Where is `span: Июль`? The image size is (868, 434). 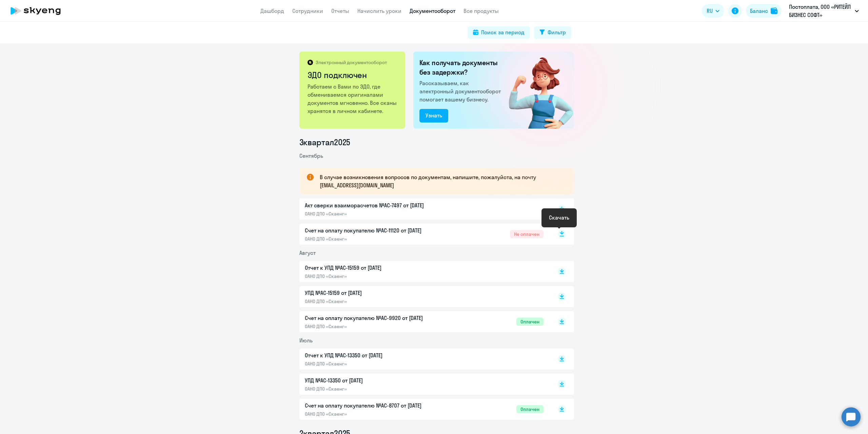 span: Июль is located at coordinates (306, 340).